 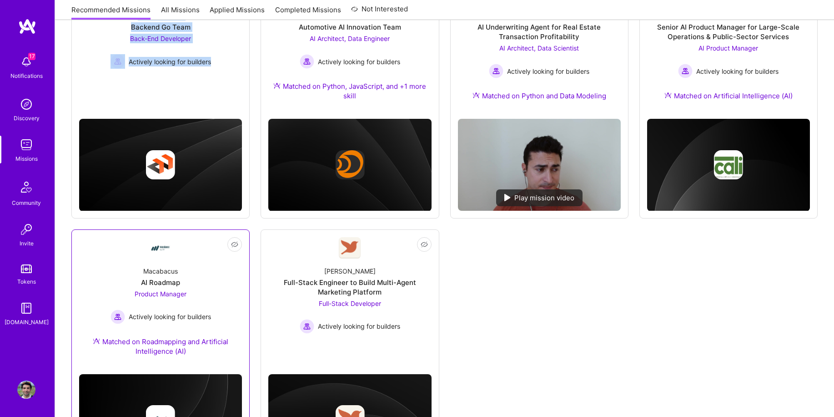 What do you see at coordinates (26, 145) in the screenshot?
I see `img: teamwork` at bounding box center [26, 145].